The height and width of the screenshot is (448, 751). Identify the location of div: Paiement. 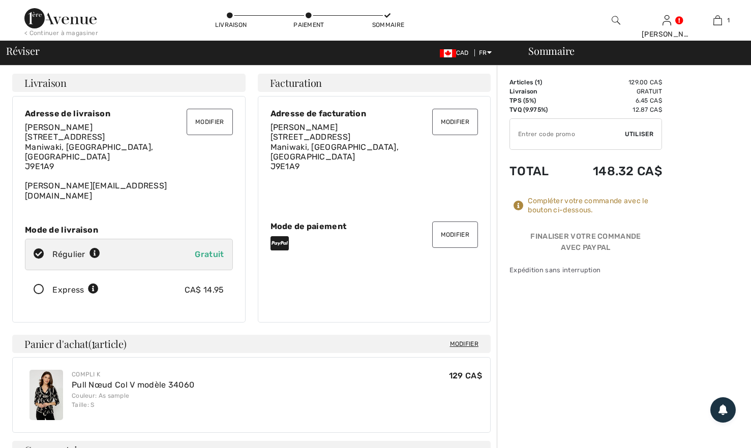
(309, 25).